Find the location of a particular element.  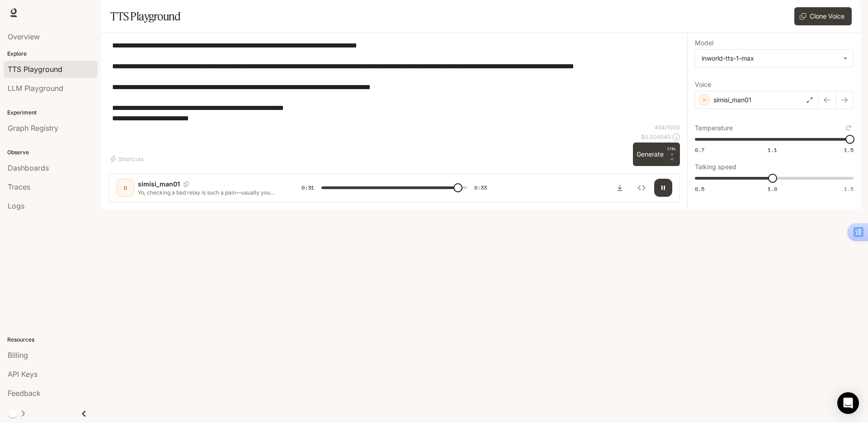

button: Download audio is located at coordinates (620, 188).